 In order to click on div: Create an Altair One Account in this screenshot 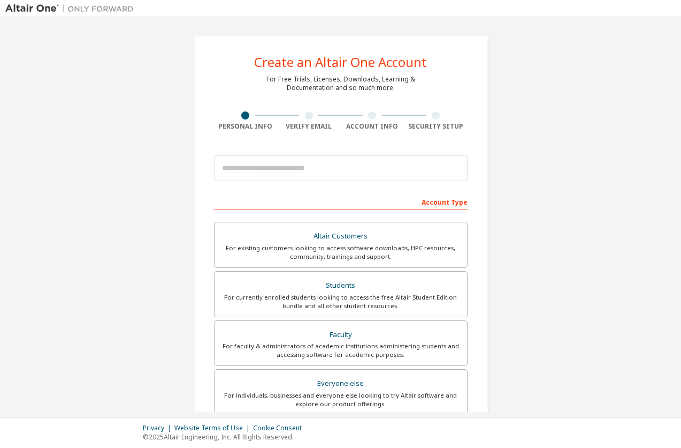, I will do `click(340, 62)`.